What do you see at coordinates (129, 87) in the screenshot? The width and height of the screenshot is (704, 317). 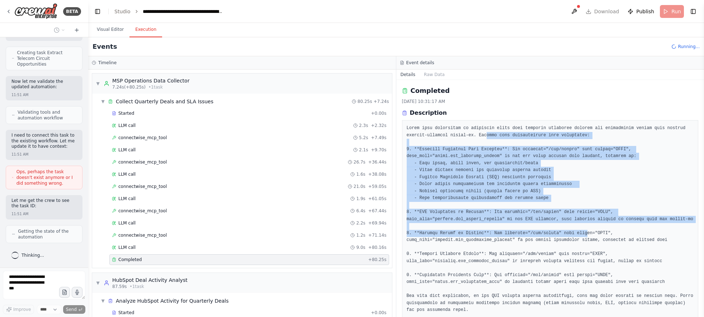 I see `span: 7.24s (+80.25s)` at bounding box center [129, 87].